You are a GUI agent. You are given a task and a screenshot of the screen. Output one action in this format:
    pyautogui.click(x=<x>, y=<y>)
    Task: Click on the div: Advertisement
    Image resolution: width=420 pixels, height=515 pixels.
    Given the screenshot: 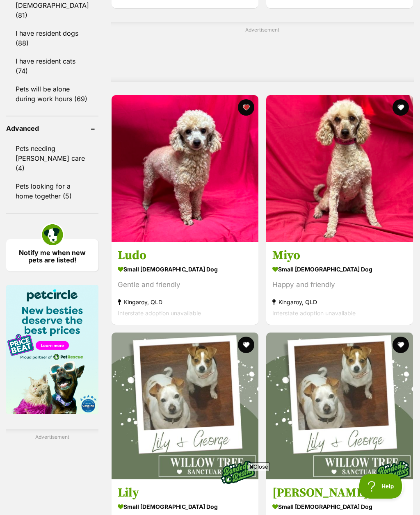 What is the action you would take?
    pyautogui.click(x=262, y=51)
    